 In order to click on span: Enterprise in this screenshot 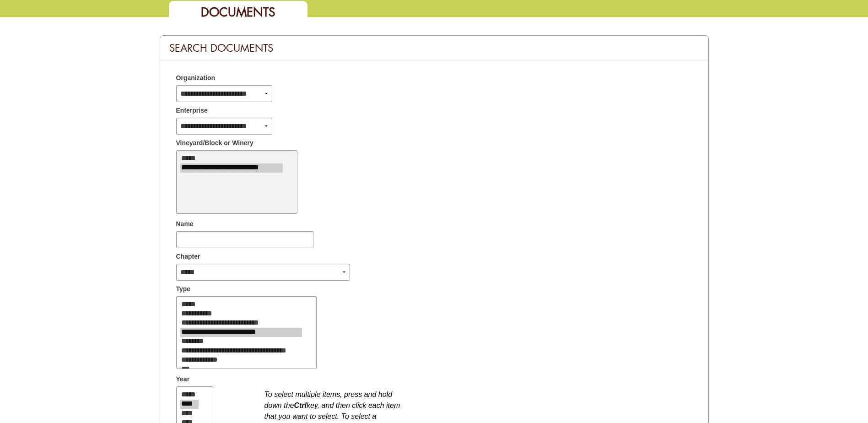, I will do `click(192, 110)`.